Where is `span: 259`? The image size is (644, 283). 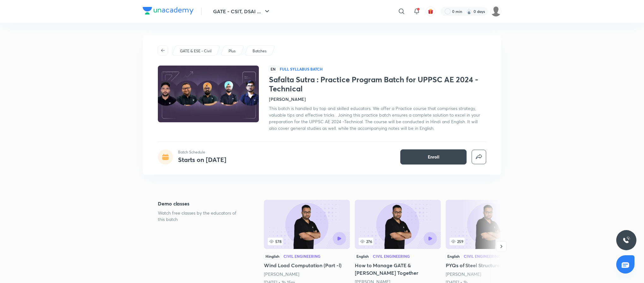
span: 259 is located at coordinates (457, 242).